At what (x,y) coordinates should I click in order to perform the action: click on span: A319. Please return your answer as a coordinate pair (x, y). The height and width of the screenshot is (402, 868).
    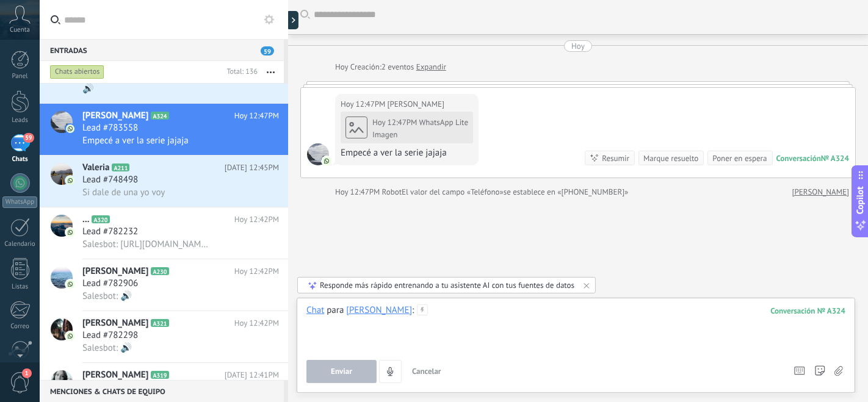
    Looking at the image, I should click on (159, 375).